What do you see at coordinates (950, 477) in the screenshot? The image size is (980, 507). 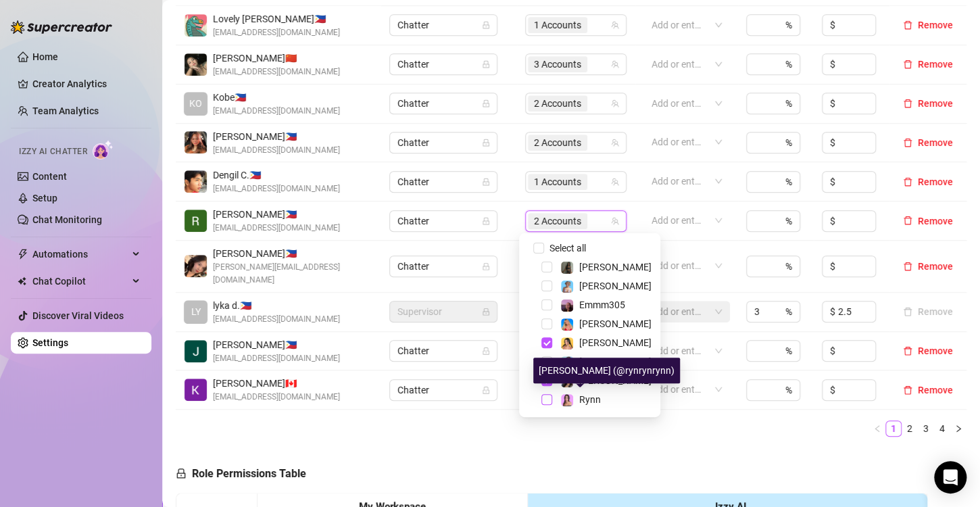 I see `div: Open Intercom Messenger` at bounding box center [950, 477].